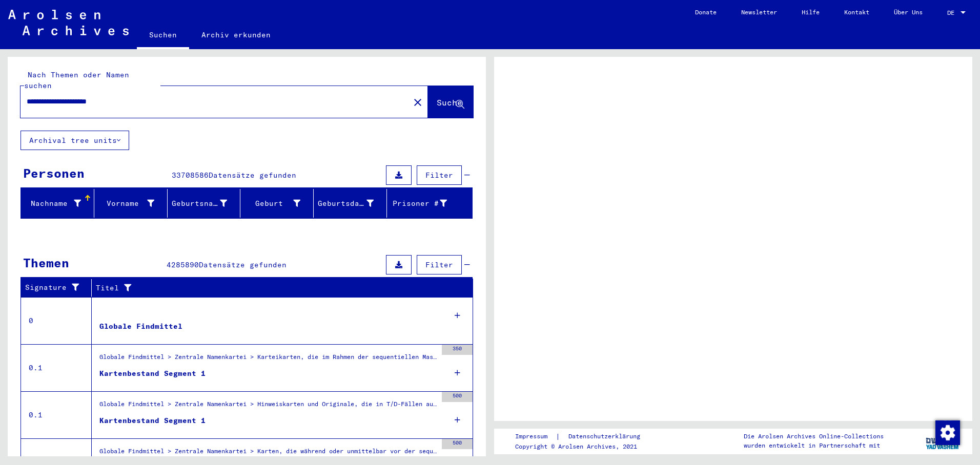 The width and height of the screenshot is (980, 465). Describe the element at coordinates (814, 437) in the screenshot. I see `p: Die Arolsen Archives Online-Collections` at that location.